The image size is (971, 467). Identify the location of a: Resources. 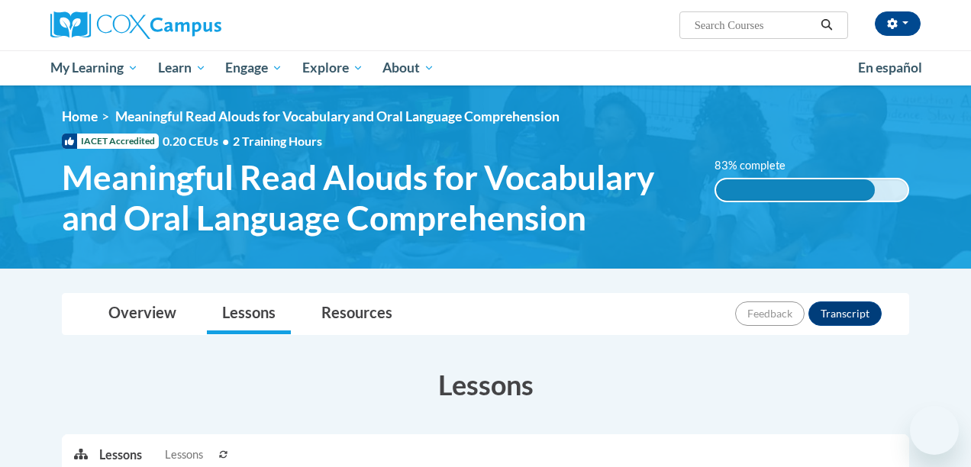
(356, 314).